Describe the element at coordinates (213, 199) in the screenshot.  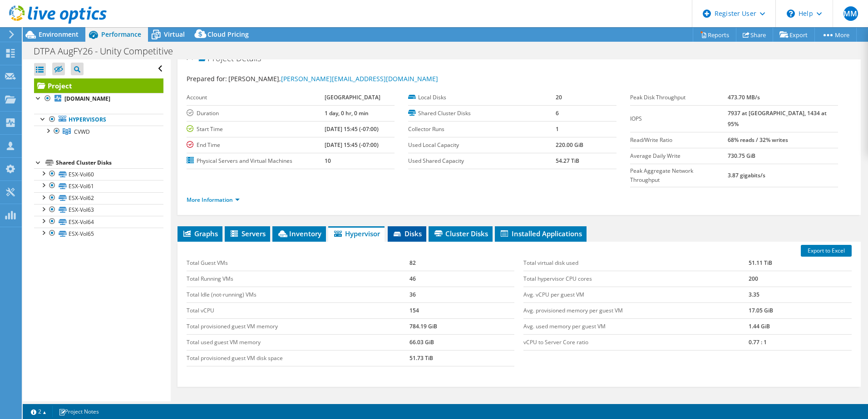
I see `a: More Information` at that location.